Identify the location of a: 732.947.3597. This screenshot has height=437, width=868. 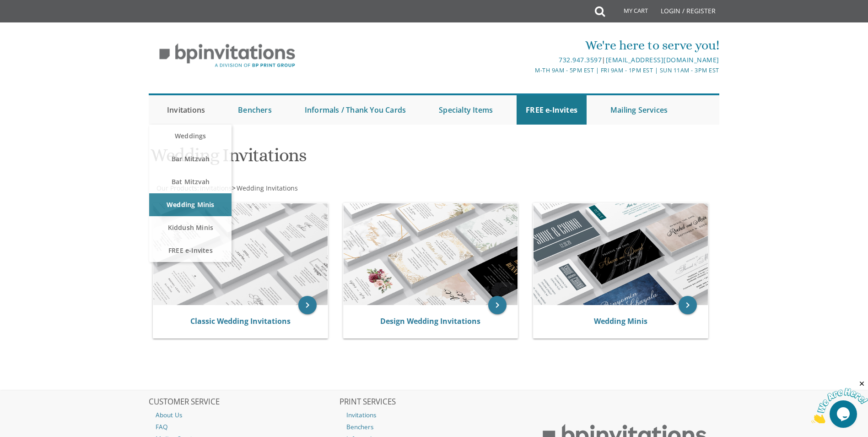
(580, 60).